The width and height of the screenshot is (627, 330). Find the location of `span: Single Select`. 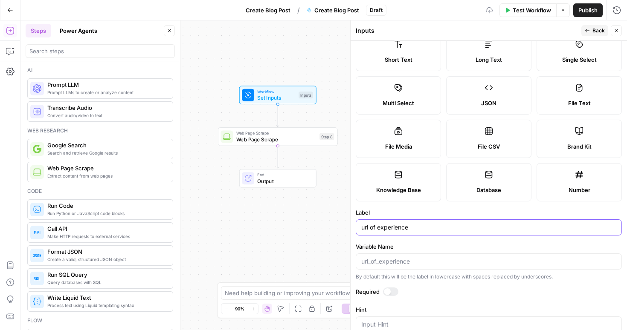

span: Single Select is located at coordinates (579, 60).